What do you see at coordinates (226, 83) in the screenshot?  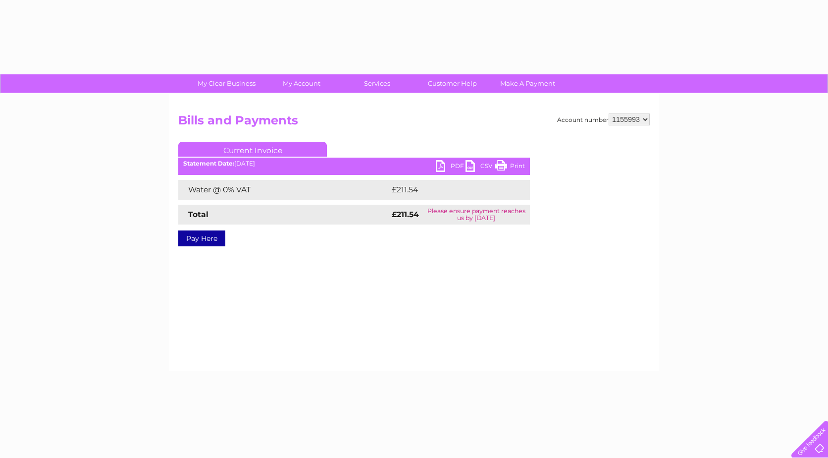 I see `a: My Clear Business` at bounding box center [226, 83].